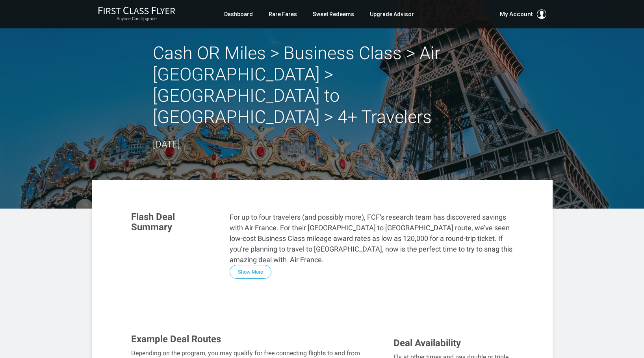 The width and height of the screenshot is (644, 358). Describe the element at coordinates (175, 222) in the screenshot. I see `h3: Flash Deal Summary` at that location.